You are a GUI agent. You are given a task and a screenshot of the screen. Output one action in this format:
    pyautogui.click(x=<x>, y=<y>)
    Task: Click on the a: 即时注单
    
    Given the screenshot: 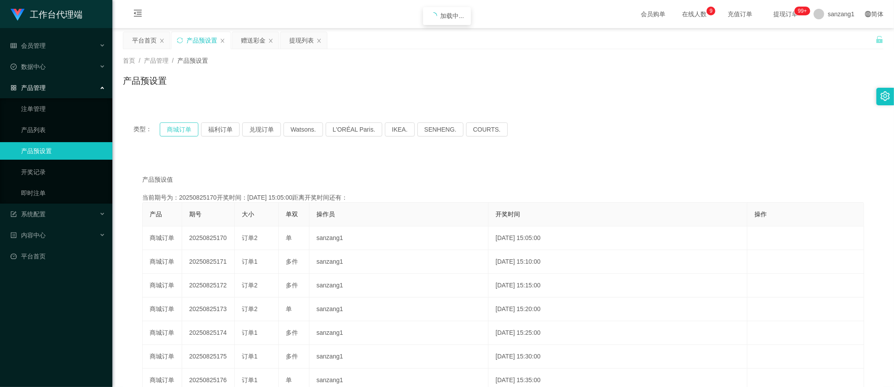 What is the action you would take?
    pyautogui.click(x=63, y=193)
    